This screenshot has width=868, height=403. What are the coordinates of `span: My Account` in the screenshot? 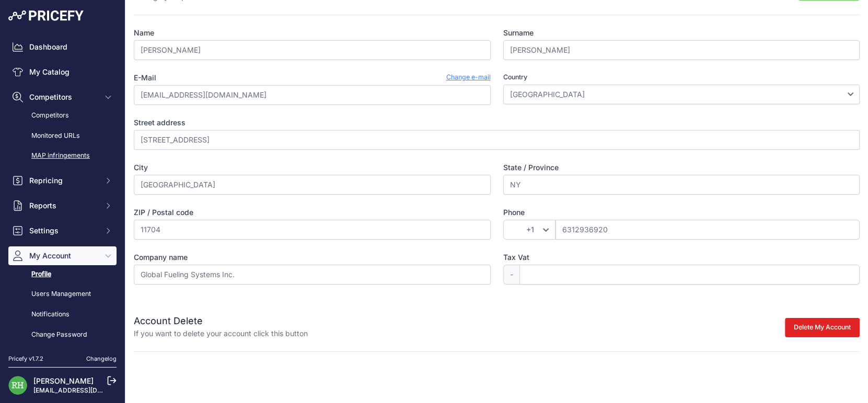 It's located at (63, 256).